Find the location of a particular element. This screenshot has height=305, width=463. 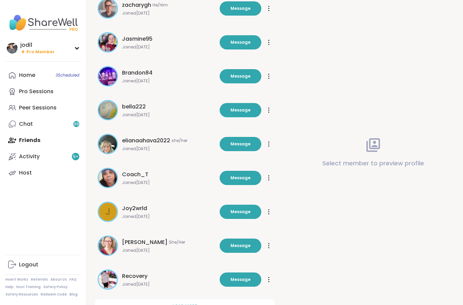

img: Coach_T is located at coordinates (108, 178).